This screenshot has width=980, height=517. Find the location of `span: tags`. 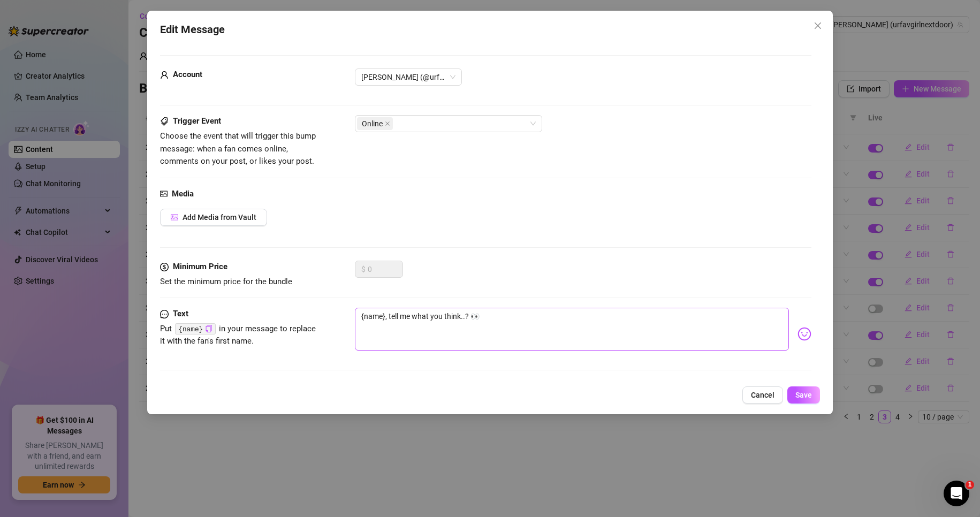

span: tags is located at coordinates (164, 121).